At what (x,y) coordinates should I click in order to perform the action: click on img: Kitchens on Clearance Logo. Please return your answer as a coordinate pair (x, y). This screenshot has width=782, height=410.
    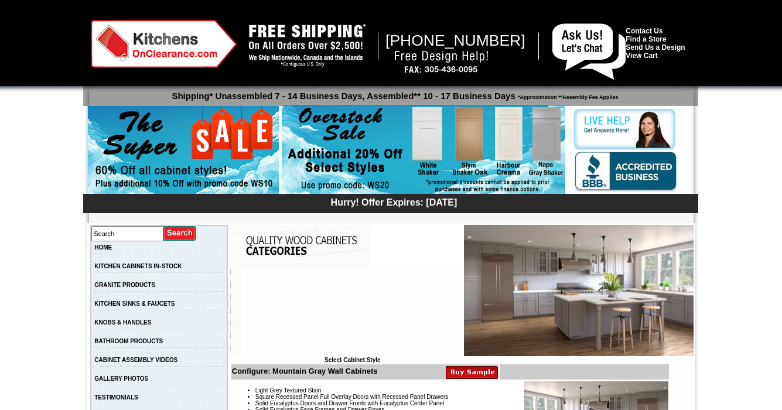
    Looking at the image, I should click on (164, 44).